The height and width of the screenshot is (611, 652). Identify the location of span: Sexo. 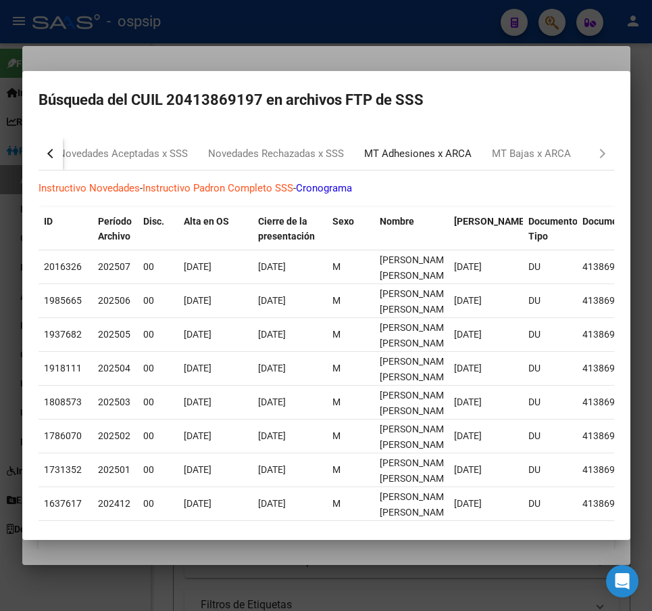
(343, 221).